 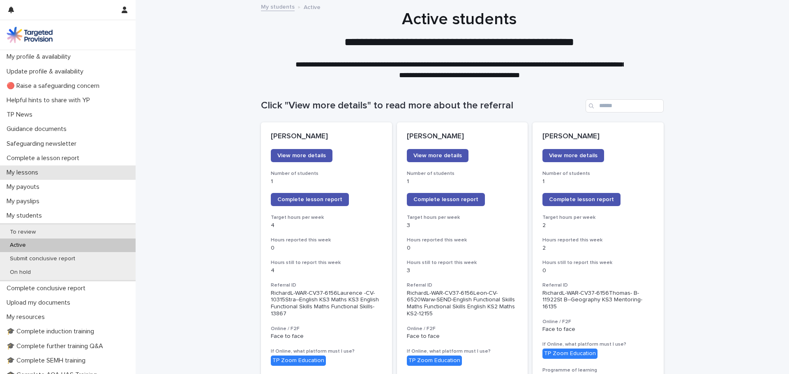 I want to click on p: 🎓 Complete SEMH training, so click(x=48, y=361).